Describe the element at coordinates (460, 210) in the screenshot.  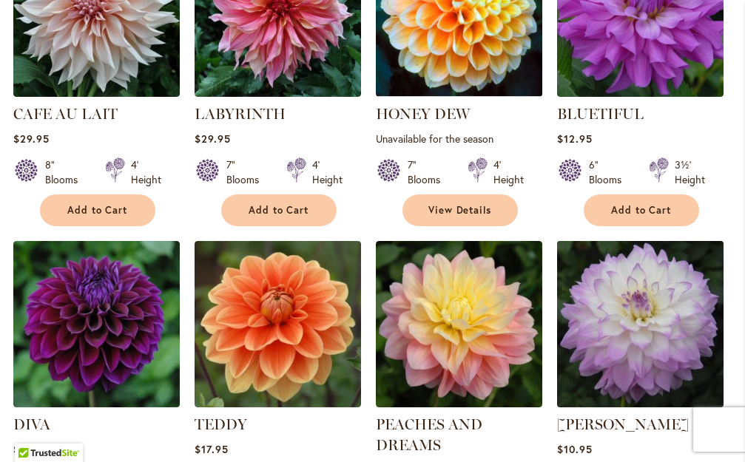
I see `span: View Details` at that location.